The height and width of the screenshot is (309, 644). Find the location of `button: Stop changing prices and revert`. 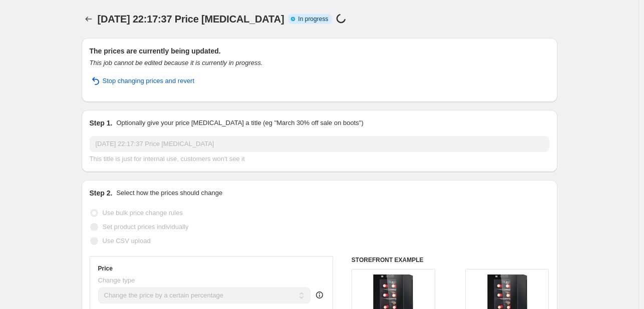

button: Stop changing prices and revert is located at coordinates (142, 81).